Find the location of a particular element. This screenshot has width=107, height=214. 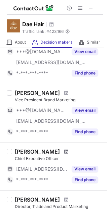

span: About is located at coordinates (20, 42).